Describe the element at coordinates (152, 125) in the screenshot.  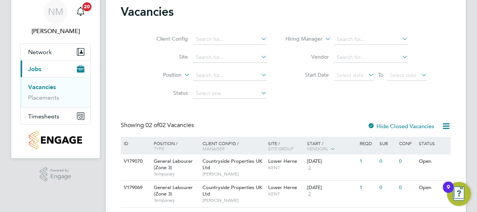
I see `span: 02 of` at that location.